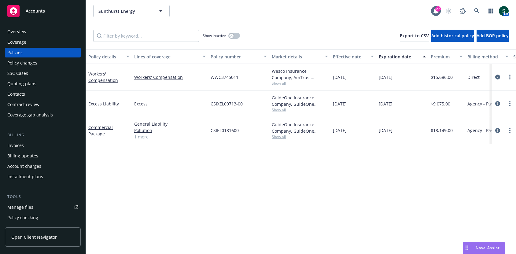  What do you see at coordinates (125, 11) in the screenshot?
I see `span: Sunthurst Energy` at bounding box center [125, 11].